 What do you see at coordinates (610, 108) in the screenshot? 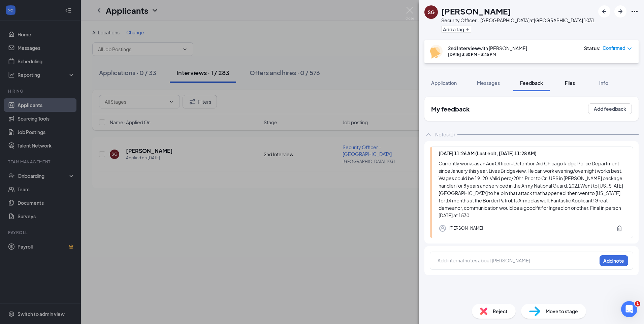
I see `button: Add feedback` at bounding box center [610, 108].